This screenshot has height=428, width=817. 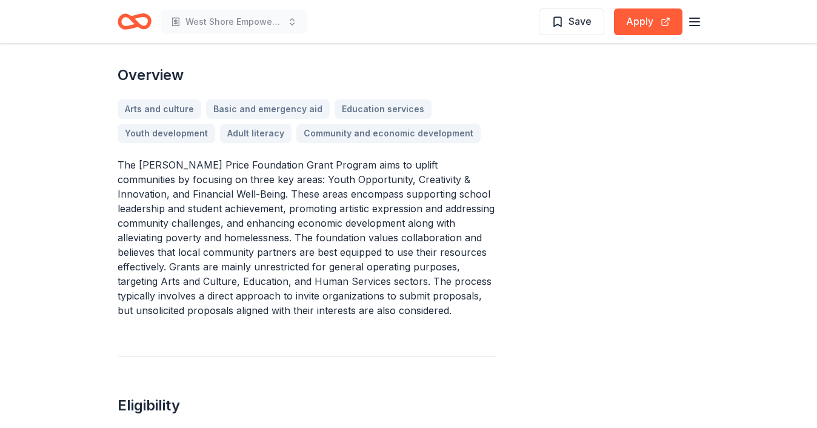 What do you see at coordinates (580, 21) in the screenshot?
I see `span: Save` at bounding box center [580, 21].